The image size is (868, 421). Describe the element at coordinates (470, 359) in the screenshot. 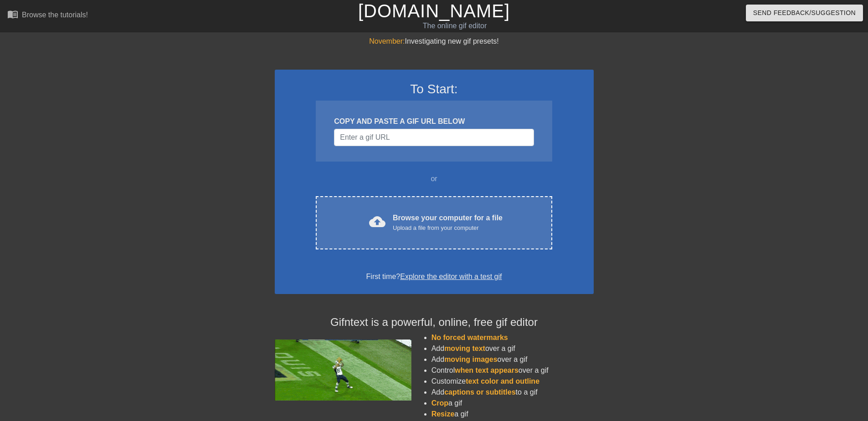

I see `span: moving images` at that location.